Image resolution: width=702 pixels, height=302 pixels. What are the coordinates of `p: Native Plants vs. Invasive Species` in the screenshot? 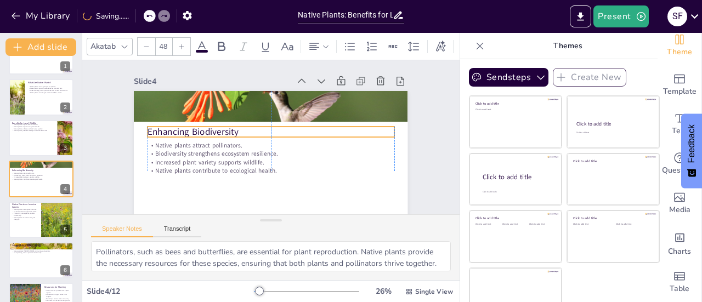 It's located at (25, 206).